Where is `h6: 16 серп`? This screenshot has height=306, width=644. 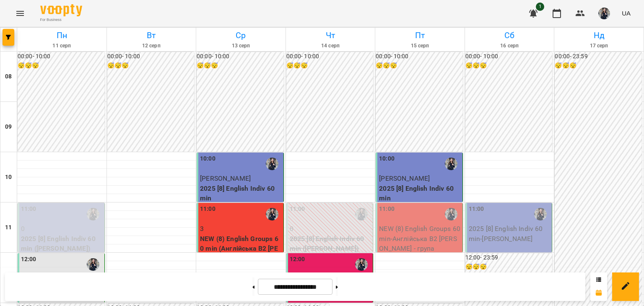 h6: 16 серп is located at coordinates (510, 46).